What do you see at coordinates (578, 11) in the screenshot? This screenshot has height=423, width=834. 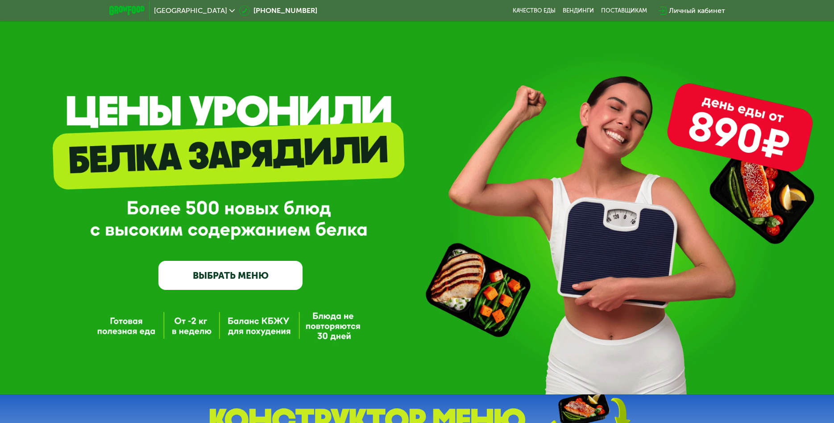 I see `a: Вендинги` at bounding box center [578, 11].